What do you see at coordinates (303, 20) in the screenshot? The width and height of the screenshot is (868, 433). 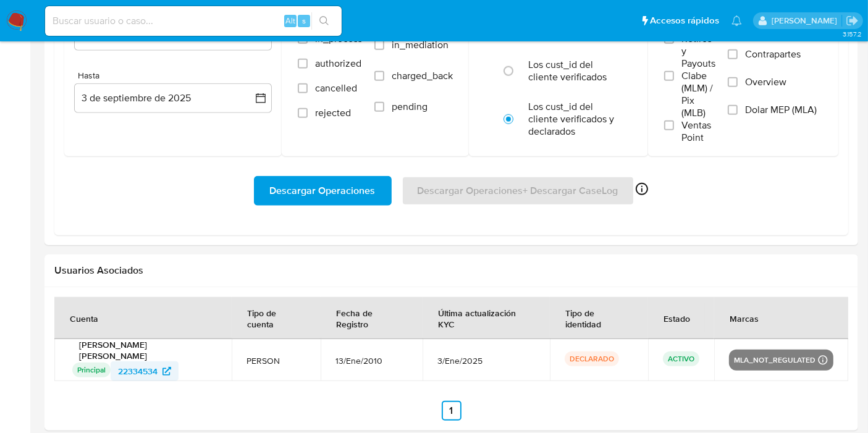 I see `span: s` at bounding box center [303, 20].